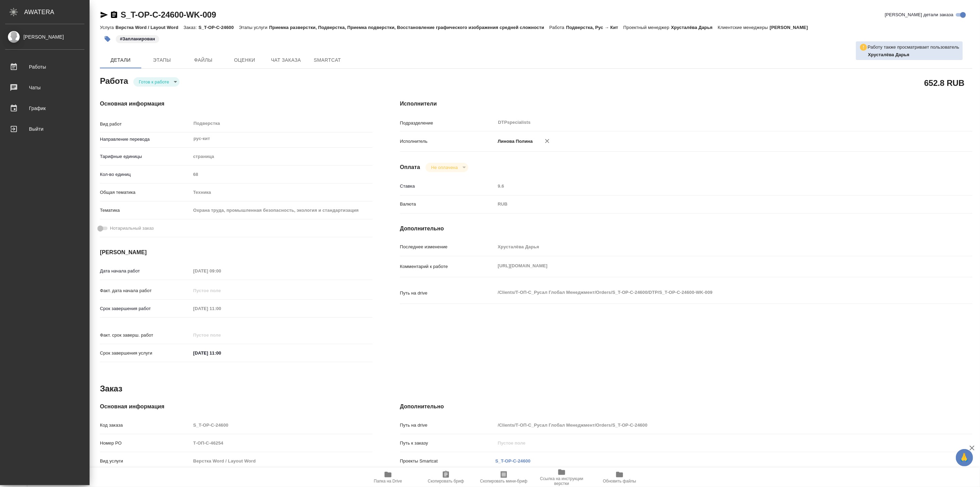  I want to click on p: Факт. дата начала работ, so click(145, 290).